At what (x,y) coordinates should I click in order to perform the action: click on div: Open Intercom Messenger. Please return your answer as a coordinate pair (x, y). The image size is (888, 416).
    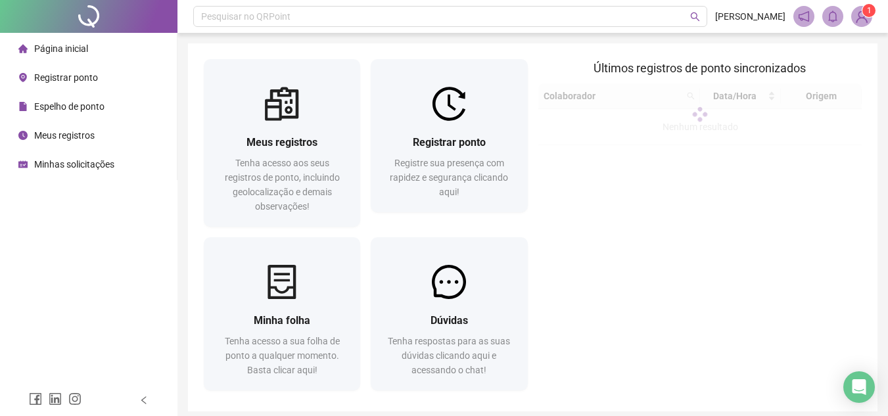
    Looking at the image, I should click on (859, 387).